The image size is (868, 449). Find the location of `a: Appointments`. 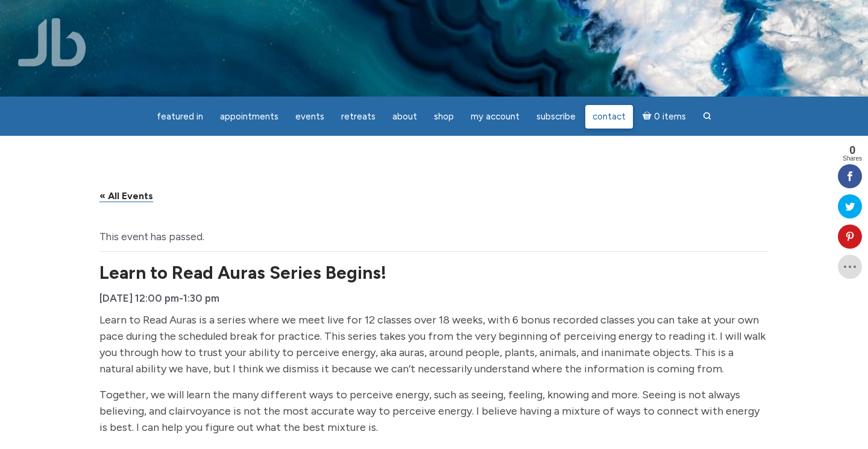

a: Appointments is located at coordinates (249, 116).